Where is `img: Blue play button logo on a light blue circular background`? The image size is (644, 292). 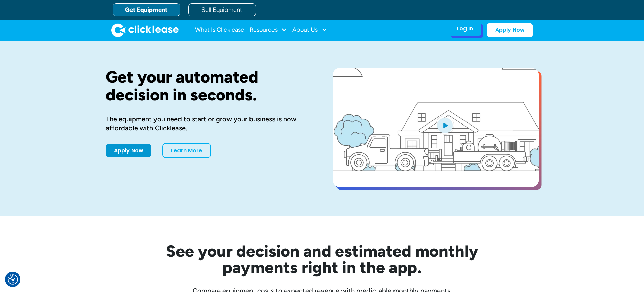 img: Blue play button logo on a light blue circular background is located at coordinates (445, 125).